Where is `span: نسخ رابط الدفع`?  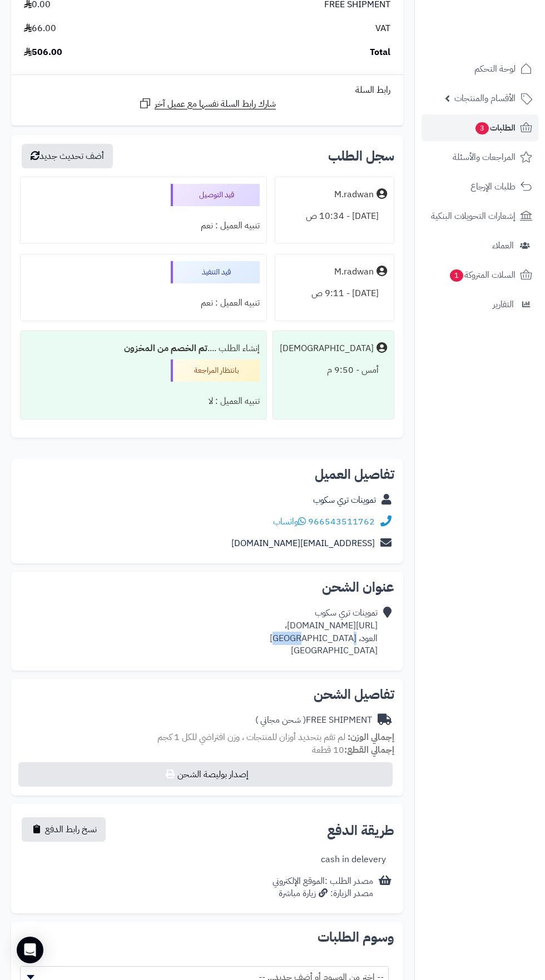
span: نسخ رابط الدفع is located at coordinates (70, 829).